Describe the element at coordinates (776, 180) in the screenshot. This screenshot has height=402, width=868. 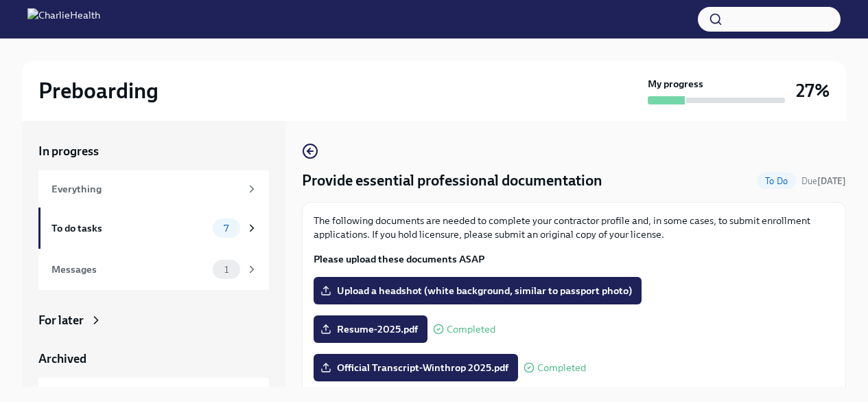
I see `span: To Do` at that location.